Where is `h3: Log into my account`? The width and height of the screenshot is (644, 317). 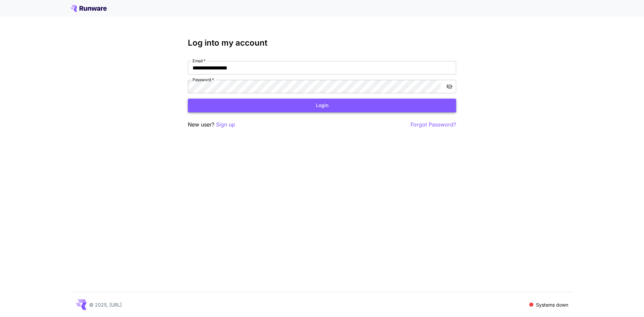
h3: Log into my account is located at coordinates (322, 43).